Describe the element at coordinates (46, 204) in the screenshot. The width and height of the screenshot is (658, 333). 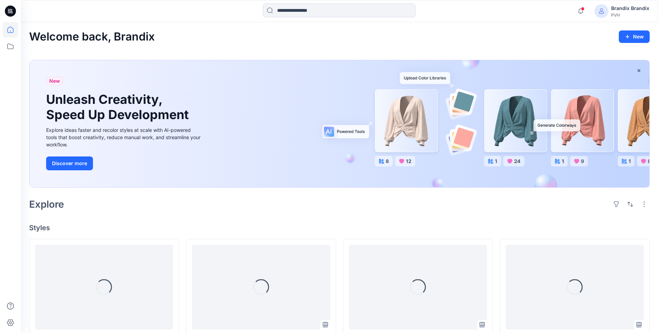
I see `h2: Explore` at that location.